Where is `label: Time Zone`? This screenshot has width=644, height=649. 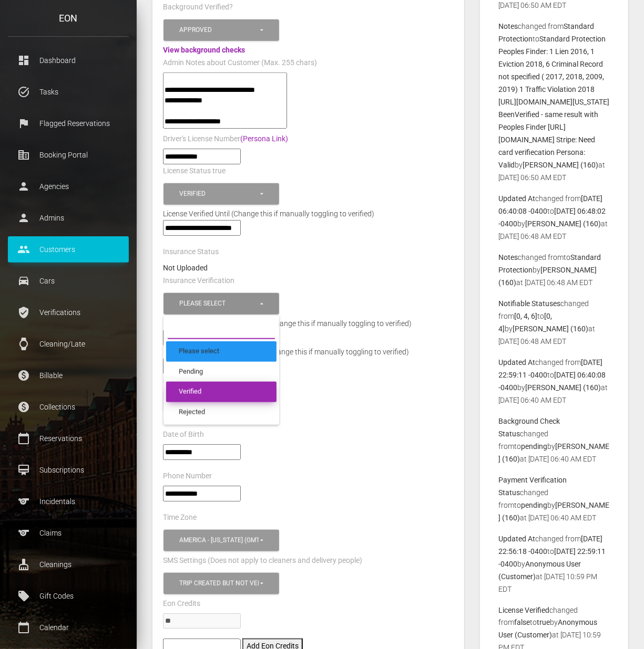
label: Time Zone is located at coordinates (180, 518).